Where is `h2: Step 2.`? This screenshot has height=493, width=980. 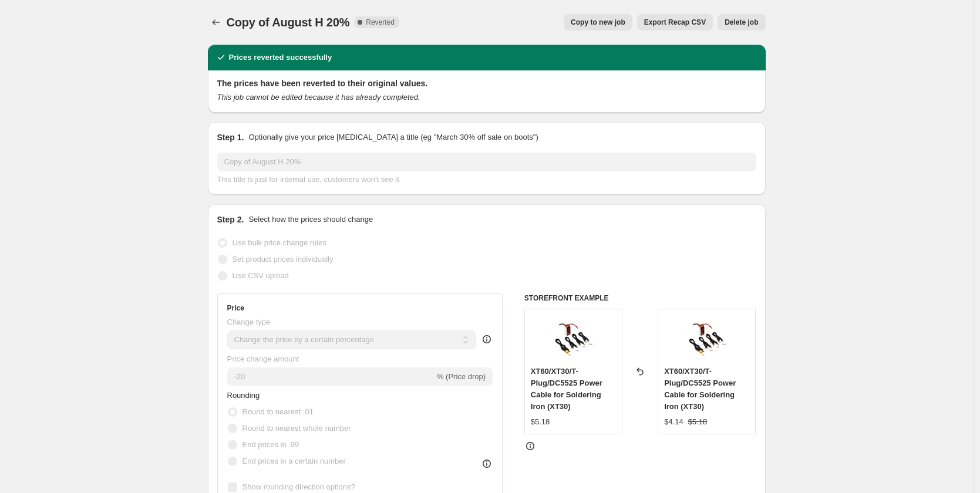
h2: Step 2. is located at coordinates (231, 220).